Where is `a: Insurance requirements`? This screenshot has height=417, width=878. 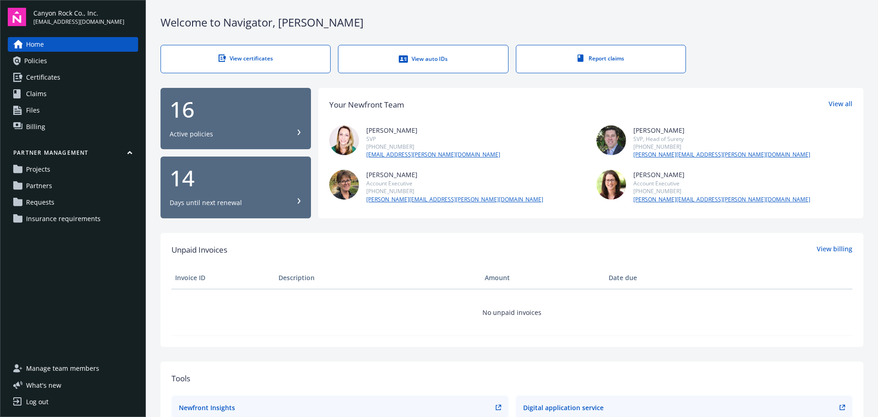 a: Insurance requirements is located at coordinates (73, 219).